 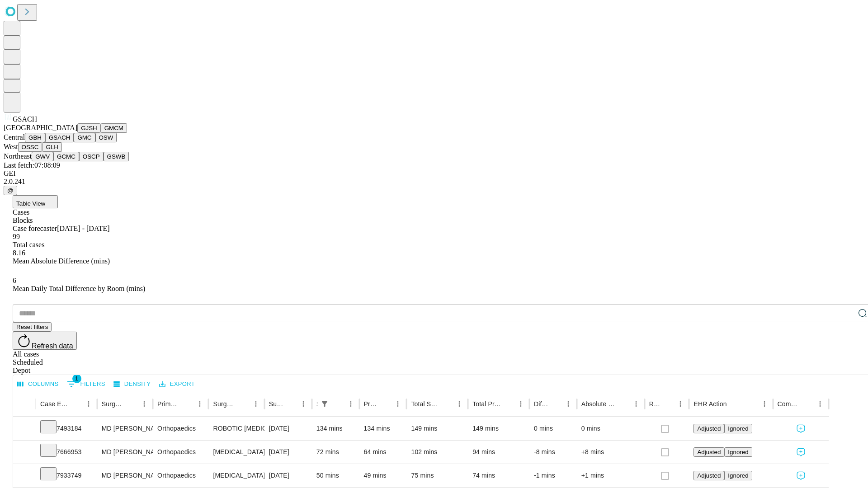 What do you see at coordinates (336, 452) in the screenshot?
I see `div: 72 mins` at bounding box center [336, 452].